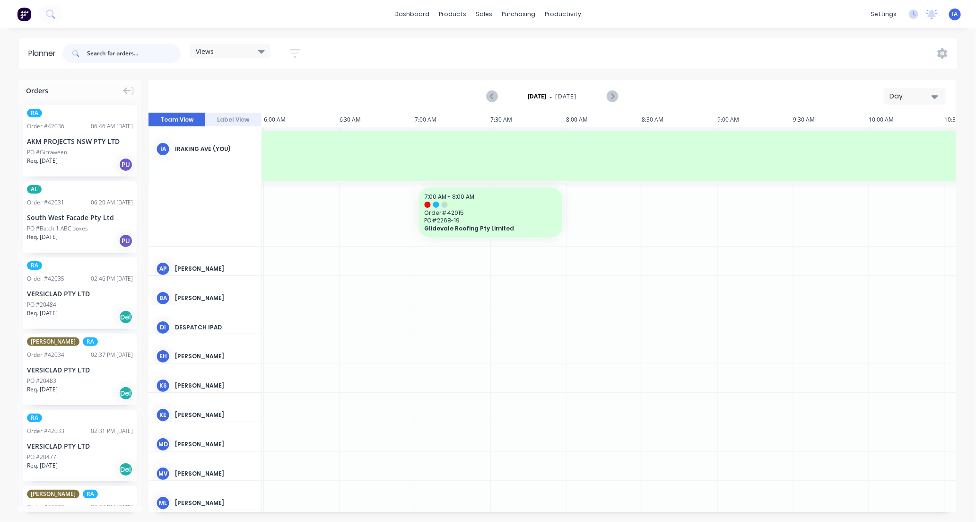  What do you see at coordinates (484, 228) in the screenshot?
I see `span: Glidevale Roofing Pty Limited` at bounding box center [484, 228].